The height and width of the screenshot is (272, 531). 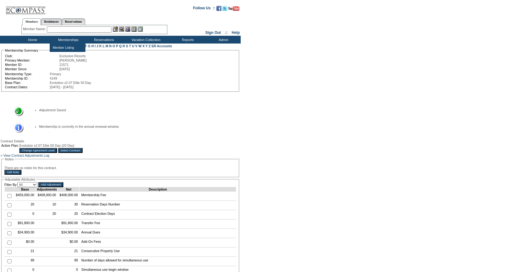 What do you see at coordinates (21, 50) in the screenshot?
I see `legend: Membership Summary` at bounding box center [21, 50].